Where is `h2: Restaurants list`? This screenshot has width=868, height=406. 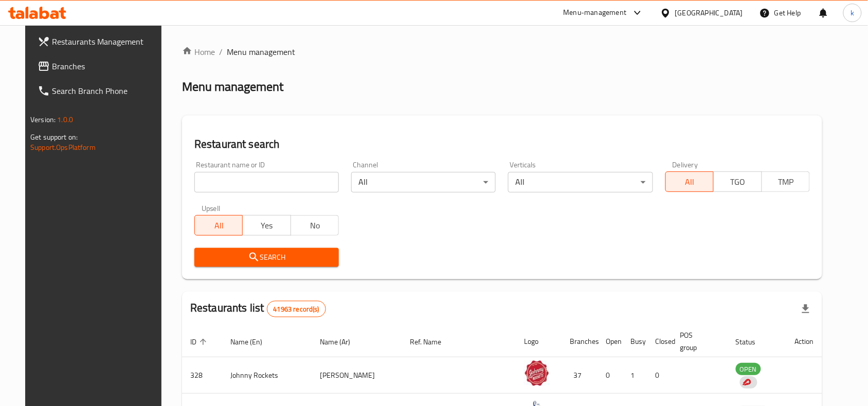
h2: Restaurants list is located at coordinates (258, 309).